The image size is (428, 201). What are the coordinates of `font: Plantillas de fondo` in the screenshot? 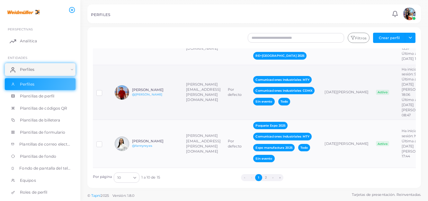 It's located at (38, 156).